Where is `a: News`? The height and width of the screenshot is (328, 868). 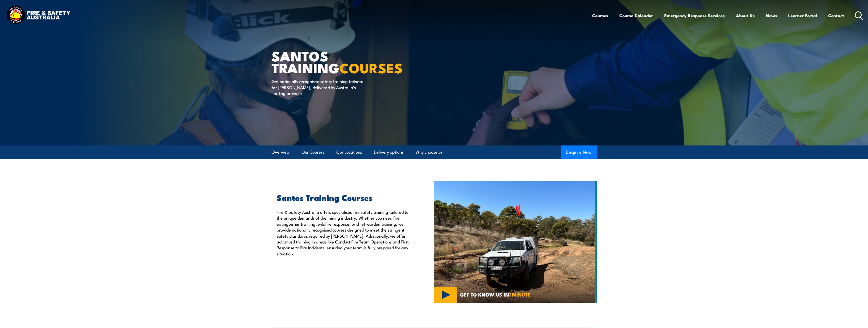 a: News is located at coordinates (772, 16).